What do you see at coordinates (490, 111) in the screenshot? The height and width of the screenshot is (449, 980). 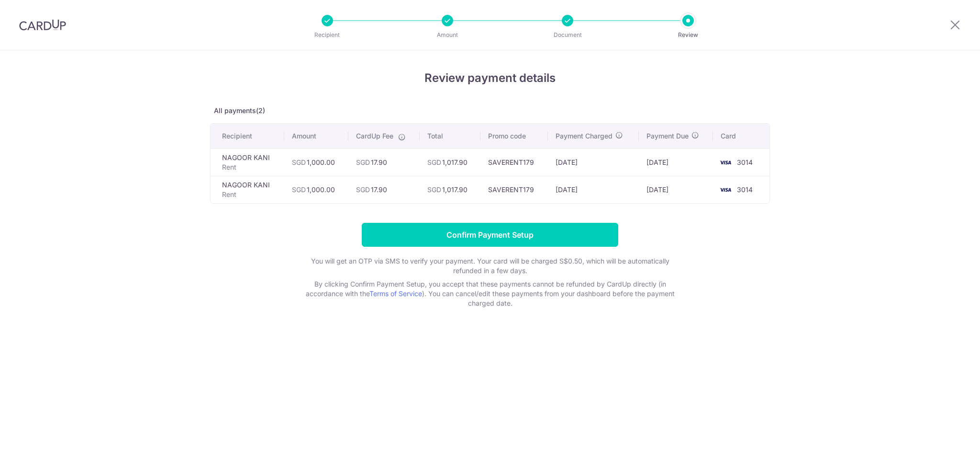 I see `p: All payments(2)` at bounding box center [490, 111].